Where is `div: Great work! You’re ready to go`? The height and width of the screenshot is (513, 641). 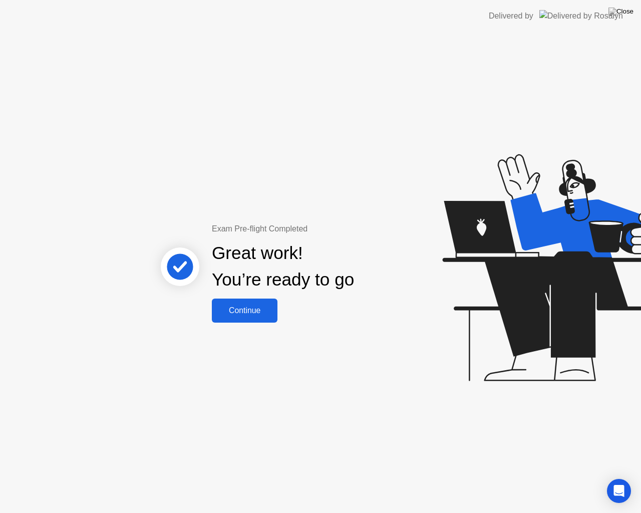
div: Great work! You’re ready to go is located at coordinates (283, 267).